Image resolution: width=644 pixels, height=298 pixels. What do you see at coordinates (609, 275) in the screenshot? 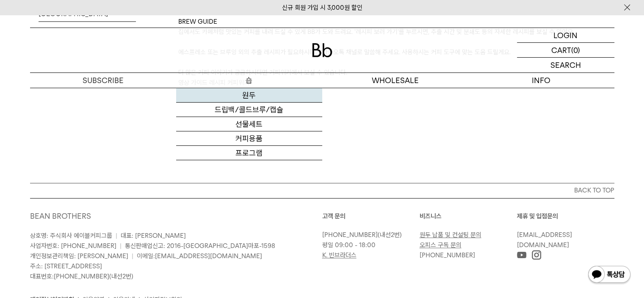
I see `img: 카카오톡 채널 1:1 채팅 버튼` at bounding box center [609, 275].